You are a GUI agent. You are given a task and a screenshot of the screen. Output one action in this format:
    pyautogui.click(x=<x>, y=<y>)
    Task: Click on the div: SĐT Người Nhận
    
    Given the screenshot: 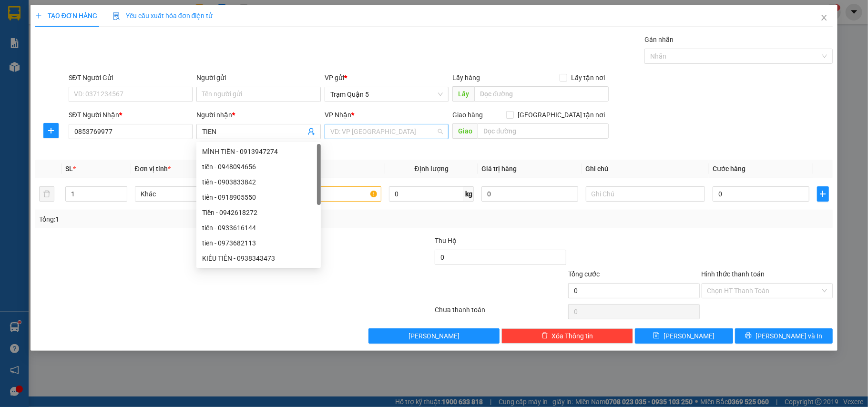 What is the action you would take?
    pyautogui.click(x=131, y=115)
    